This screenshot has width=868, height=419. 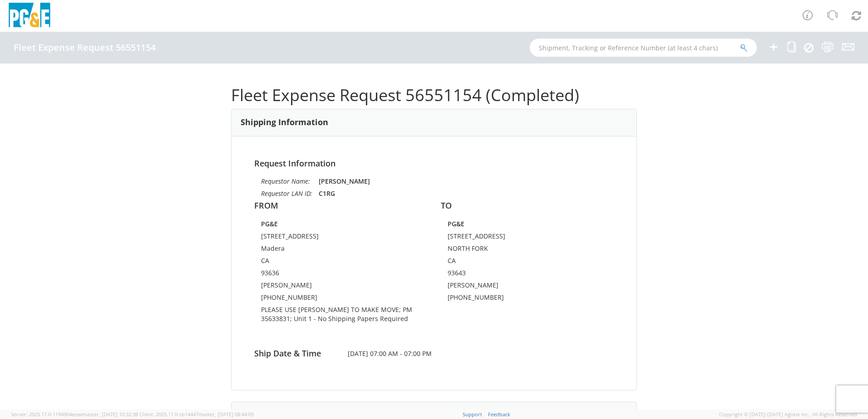 What do you see at coordinates (527, 206) in the screenshot?
I see `h4: TO` at bounding box center [527, 206].